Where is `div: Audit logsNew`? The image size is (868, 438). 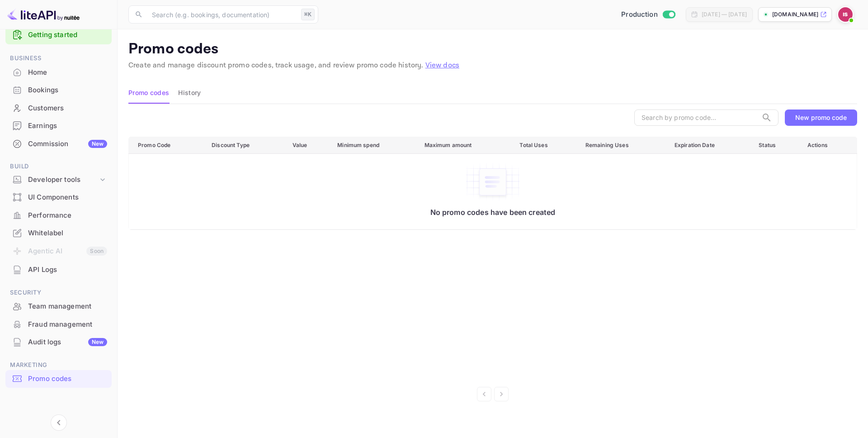
div: Audit logsNew is located at coordinates (58, 342).